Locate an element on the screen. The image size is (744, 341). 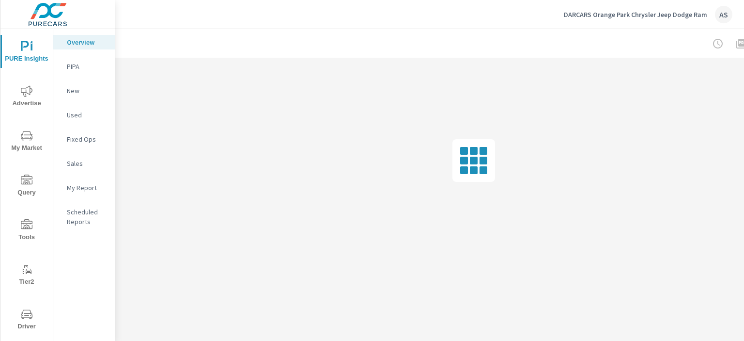
p: Fixed Ops is located at coordinates (87, 139).